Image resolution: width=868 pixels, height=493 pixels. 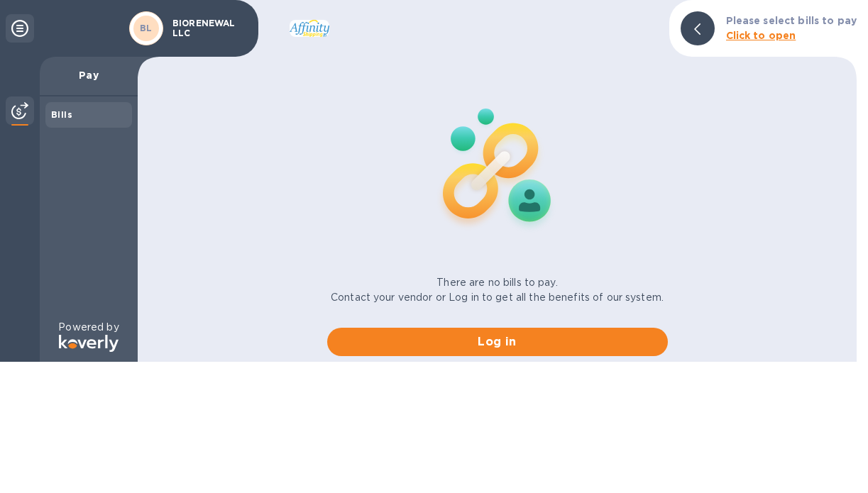 What do you see at coordinates (497, 291) in the screenshot?
I see `p: There are no bills to pay. Contact your vendor or Log in to get all the benefits of our system.` at bounding box center [497, 291].